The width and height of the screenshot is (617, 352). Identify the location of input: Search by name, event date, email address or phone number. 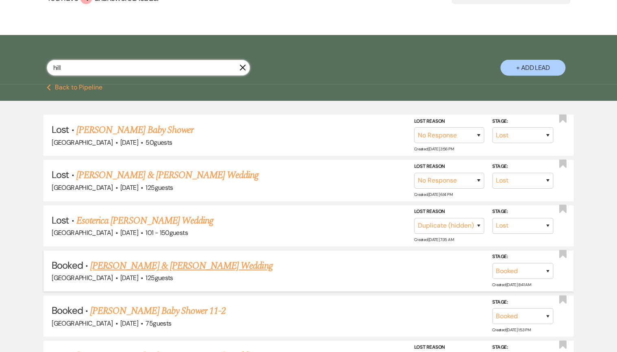
(148, 67).